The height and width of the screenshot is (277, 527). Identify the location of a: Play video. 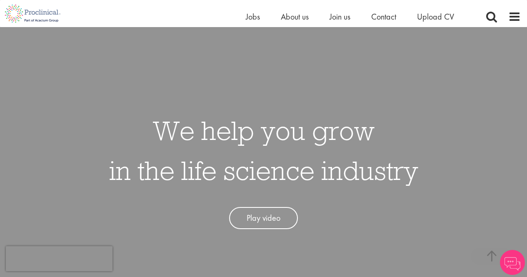
(263, 218).